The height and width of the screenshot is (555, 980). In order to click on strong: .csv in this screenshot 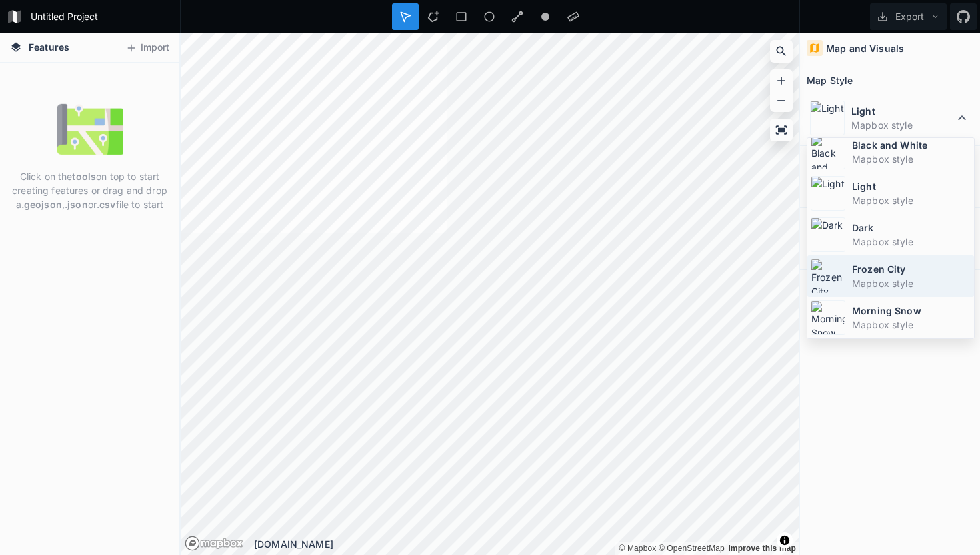, I will do `click(106, 204)`.